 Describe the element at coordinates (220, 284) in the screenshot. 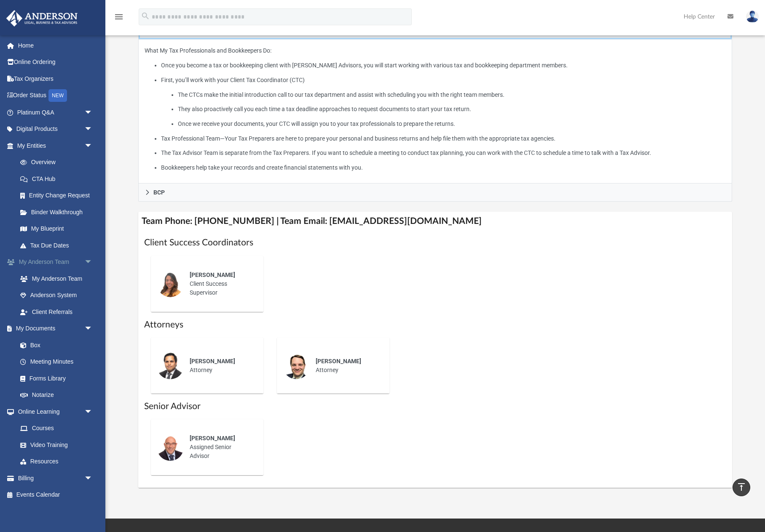

I see `div: Client Success Supervisor` at that location.